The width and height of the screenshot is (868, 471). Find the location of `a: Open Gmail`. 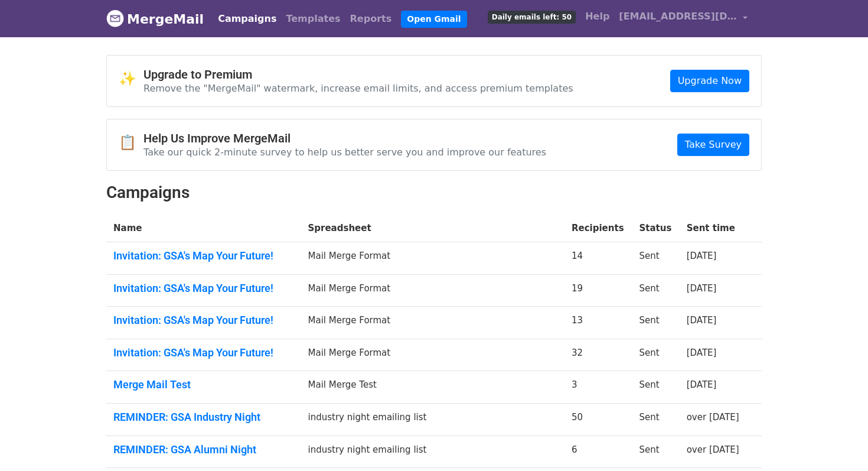

a: Open Gmail is located at coordinates (433, 19).